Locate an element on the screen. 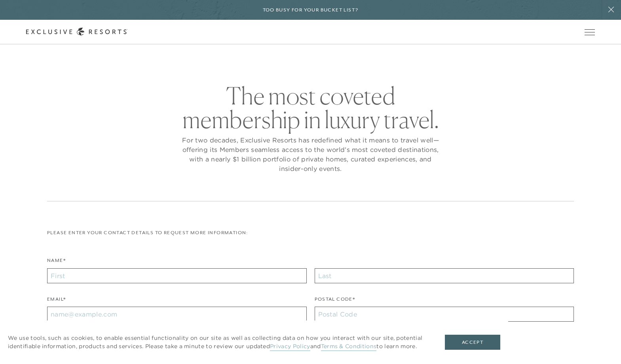  input: First is located at coordinates (176, 276).